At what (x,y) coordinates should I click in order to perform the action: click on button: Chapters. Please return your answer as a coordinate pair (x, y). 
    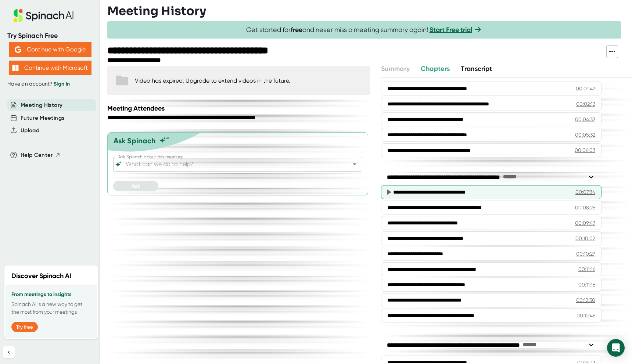
    Looking at the image, I should click on (435, 69).